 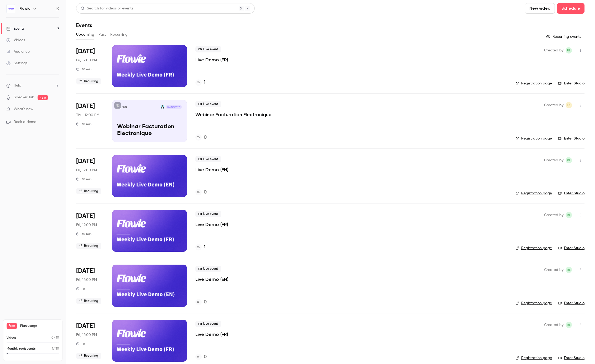 I want to click on a: Webinar Facturation Electronique, so click(x=233, y=115).